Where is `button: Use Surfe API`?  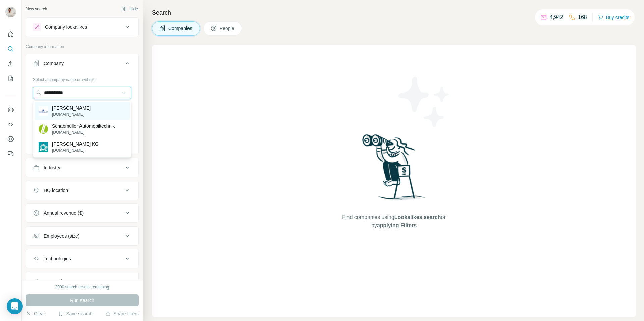 button: Use Surfe API is located at coordinates (11, 124).